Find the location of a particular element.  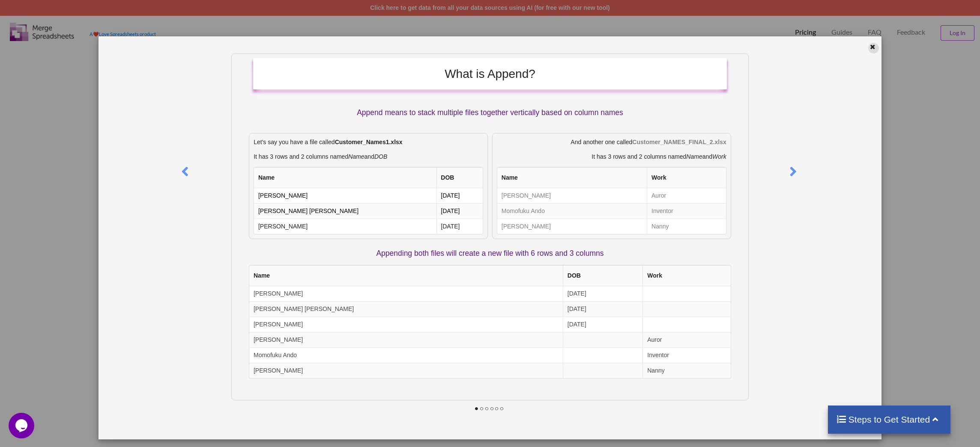

b: Customer_NAMES_FINAL_2.xlsx is located at coordinates (679, 142).